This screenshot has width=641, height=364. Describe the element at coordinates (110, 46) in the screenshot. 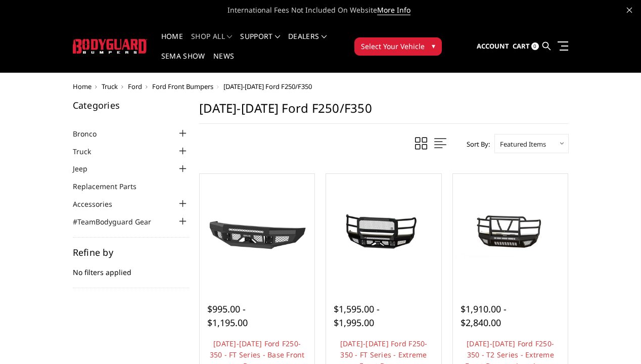

I see `img: BODYGUARD BUMPERS` at that location.